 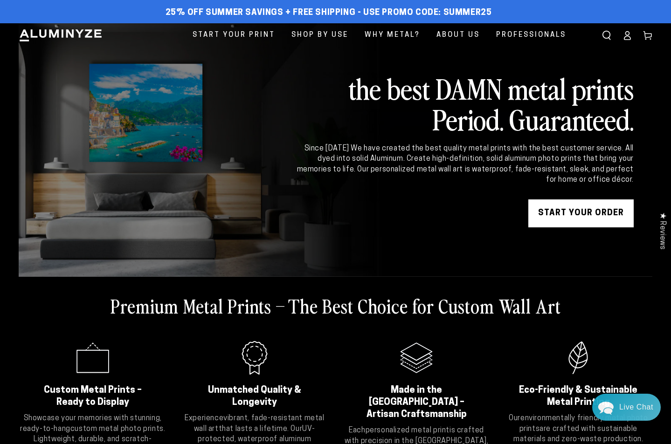 I want to click on span: We run on, so click(x=99, y=270).